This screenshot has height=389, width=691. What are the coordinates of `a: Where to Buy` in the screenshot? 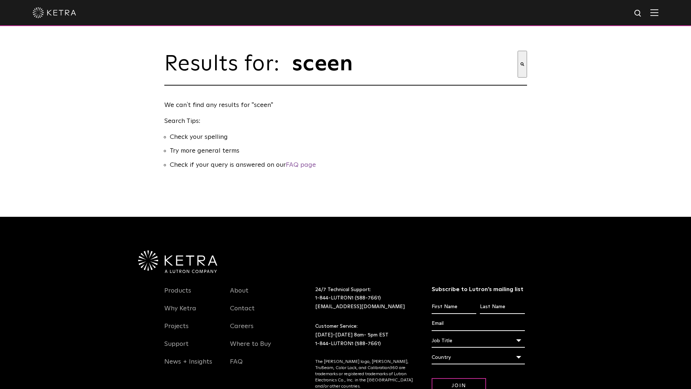 It's located at (250, 349).